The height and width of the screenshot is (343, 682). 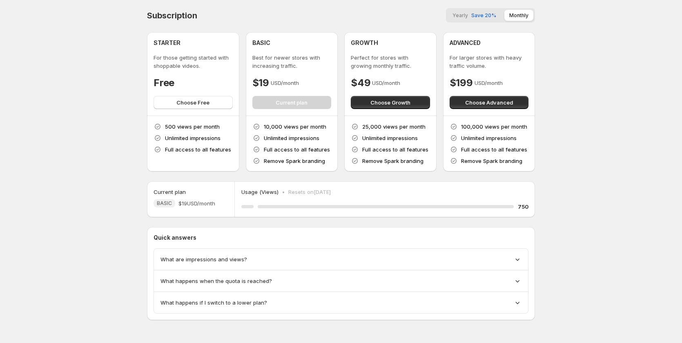 What do you see at coordinates (523, 207) in the screenshot?
I see `h5: 750` at bounding box center [523, 207].